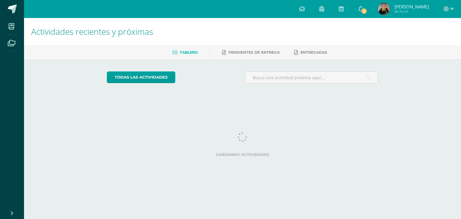 The height and width of the screenshot is (219, 461). Describe the element at coordinates (412, 11) in the screenshot. I see `span: Mi Perfil` at that location.